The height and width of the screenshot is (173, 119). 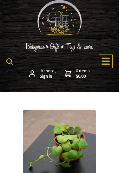 I want to click on strong: Sign in, so click(x=48, y=76).